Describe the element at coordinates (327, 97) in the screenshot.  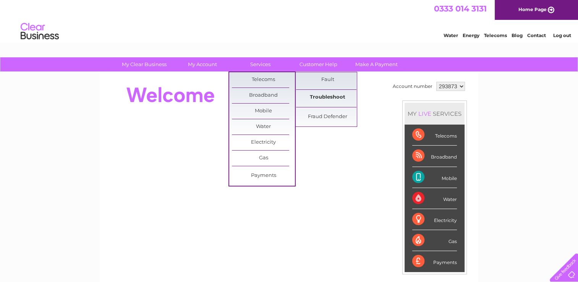
I see `a: Troubleshoot` at that location.